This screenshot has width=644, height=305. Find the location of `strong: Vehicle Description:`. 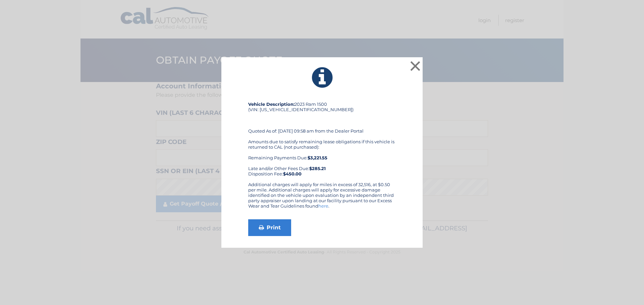

strong: Vehicle Description: is located at coordinates (271, 104).